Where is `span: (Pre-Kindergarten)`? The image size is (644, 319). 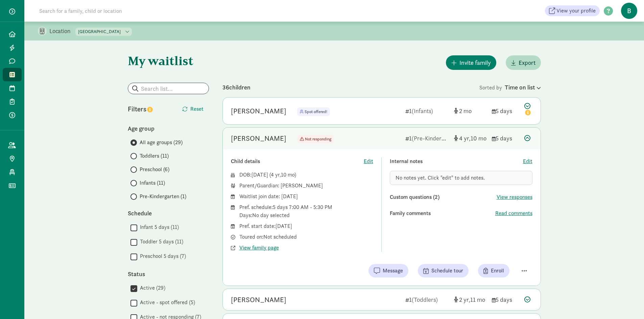 span: (Pre-Kindergarten) is located at coordinates (436, 138).